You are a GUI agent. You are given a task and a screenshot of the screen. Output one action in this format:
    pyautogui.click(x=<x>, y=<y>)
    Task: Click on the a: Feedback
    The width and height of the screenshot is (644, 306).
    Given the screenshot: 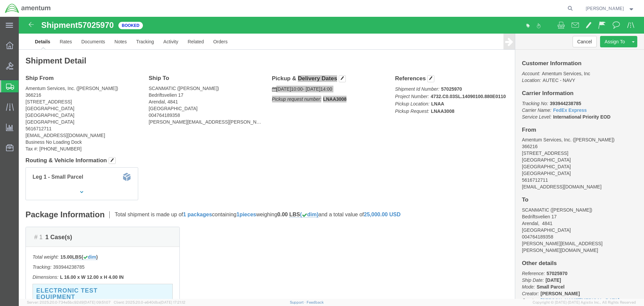 What is the action you would take?
    pyautogui.click(x=315, y=302)
    